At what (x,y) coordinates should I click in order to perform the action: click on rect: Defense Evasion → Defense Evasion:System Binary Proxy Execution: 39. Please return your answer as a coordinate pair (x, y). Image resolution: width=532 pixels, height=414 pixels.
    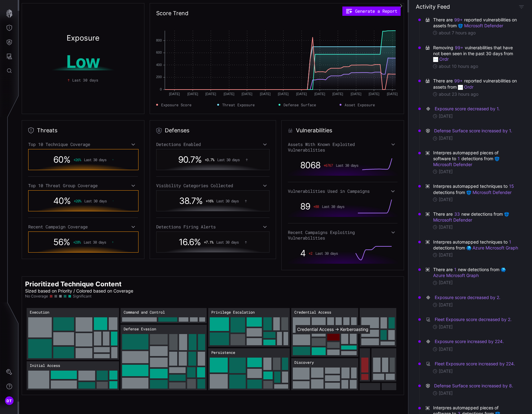
    Looking at the image, I should click on (158, 351).